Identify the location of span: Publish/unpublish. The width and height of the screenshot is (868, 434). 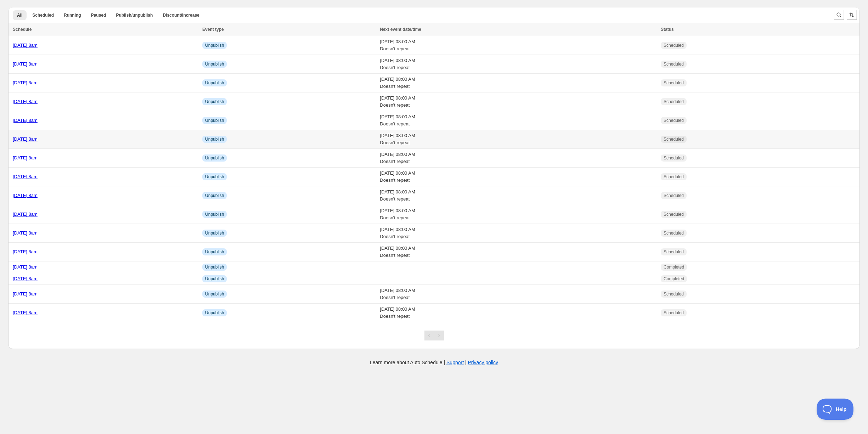
(134, 16).